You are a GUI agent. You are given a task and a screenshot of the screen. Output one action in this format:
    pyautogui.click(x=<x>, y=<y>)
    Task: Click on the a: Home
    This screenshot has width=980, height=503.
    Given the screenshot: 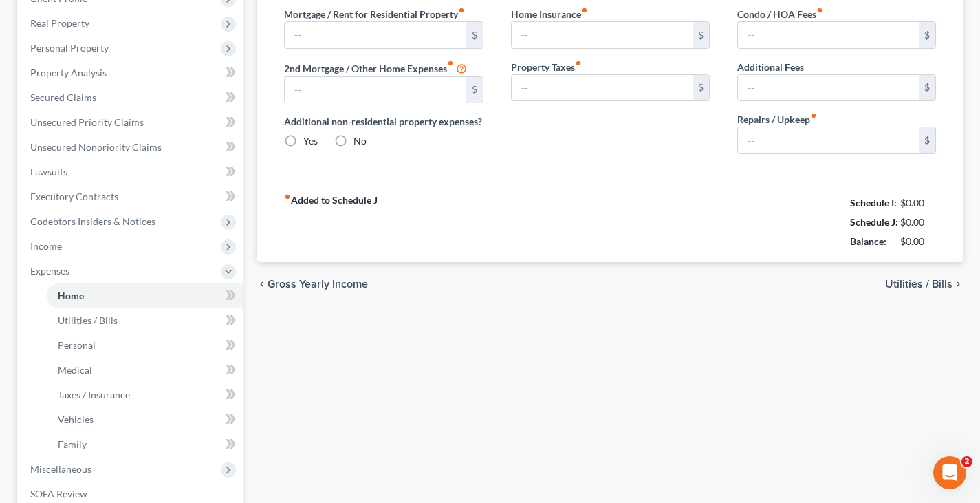 What is the action you would take?
    pyautogui.click(x=144, y=296)
    